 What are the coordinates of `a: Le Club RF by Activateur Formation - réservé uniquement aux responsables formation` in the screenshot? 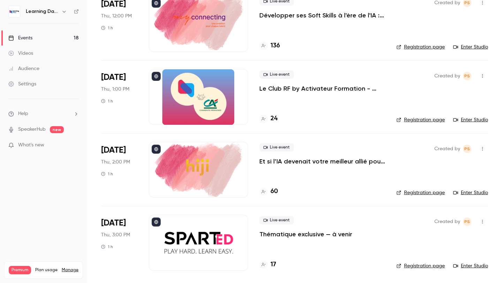 It's located at (322, 89).